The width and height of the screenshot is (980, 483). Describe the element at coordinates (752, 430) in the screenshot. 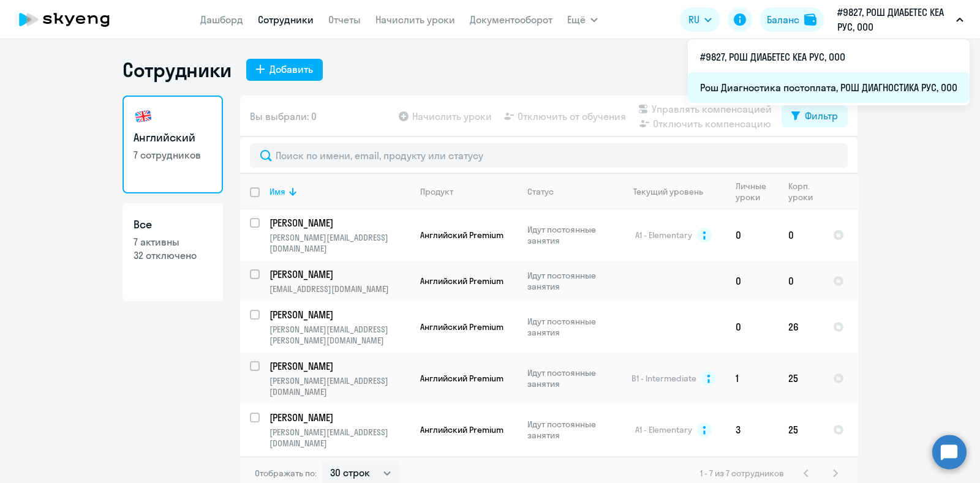

I see `td: 3` at that location.